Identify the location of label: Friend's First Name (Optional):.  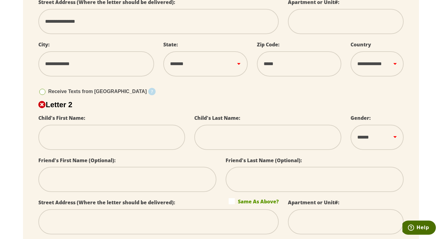
(77, 160).